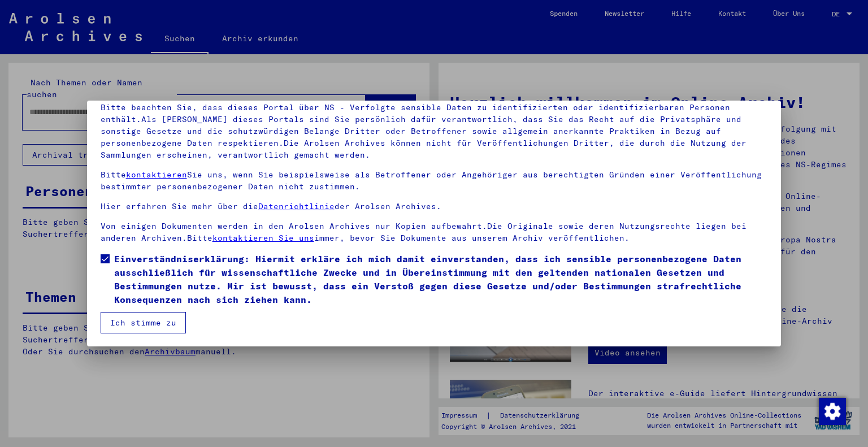 This screenshot has height=447, width=868. I want to click on a: kontaktieren Sie uns, so click(263, 238).